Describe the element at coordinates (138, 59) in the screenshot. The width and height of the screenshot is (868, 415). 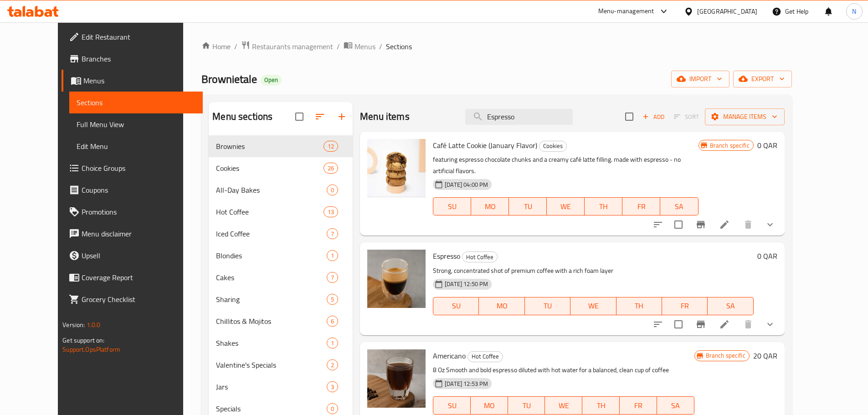
I see `span: Branches` at that location.